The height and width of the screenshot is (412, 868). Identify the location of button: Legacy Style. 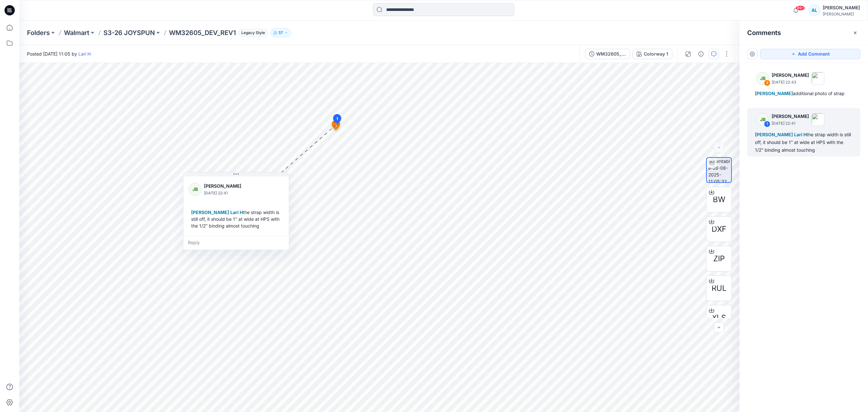
(252, 33).